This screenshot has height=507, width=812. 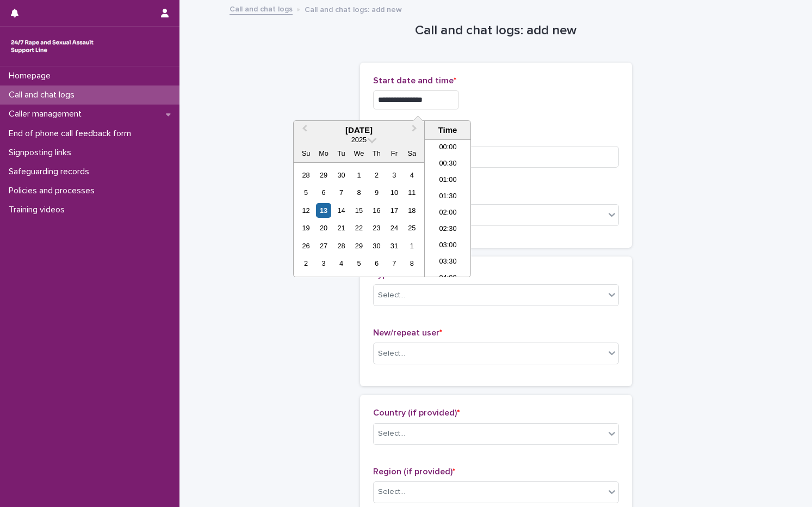 What do you see at coordinates (72, 133) in the screenshot?
I see `p: End of phone call feedback form` at bounding box center [72, 133].